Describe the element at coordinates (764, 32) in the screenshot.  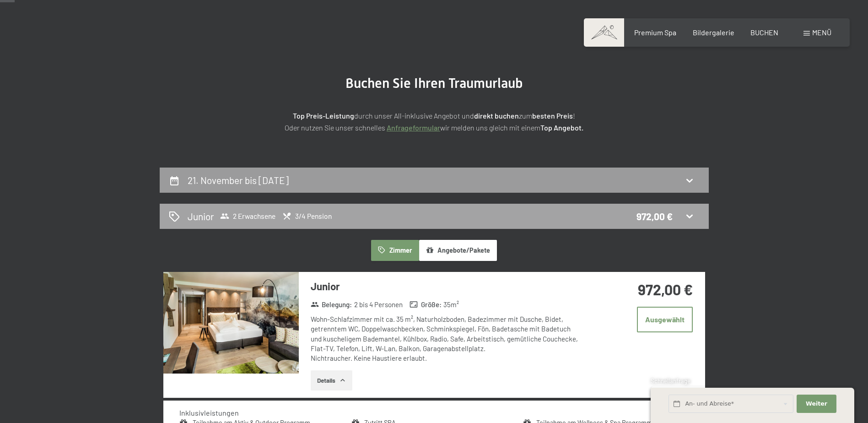
I see `span: BUCHEN` at that location.